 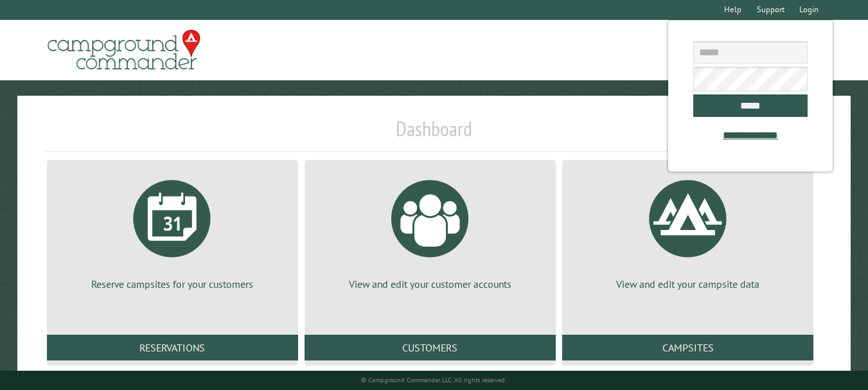 I want to click on p: View and edit your customer accounts, so click(x=430, y=284).